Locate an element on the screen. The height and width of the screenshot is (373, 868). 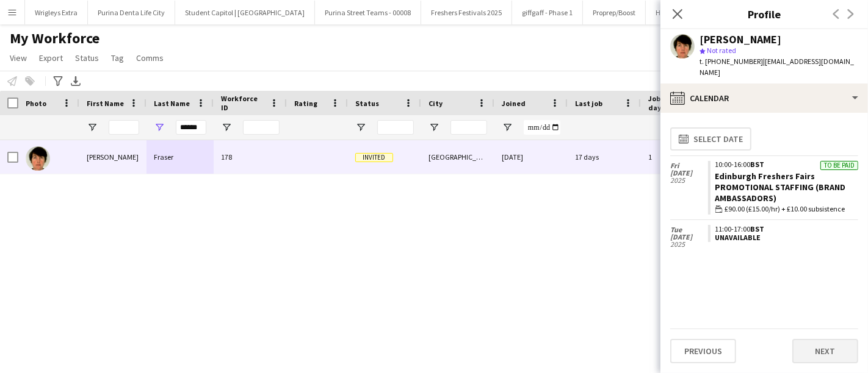
button: Proprep/Boost is located at coordinates (614, 12).